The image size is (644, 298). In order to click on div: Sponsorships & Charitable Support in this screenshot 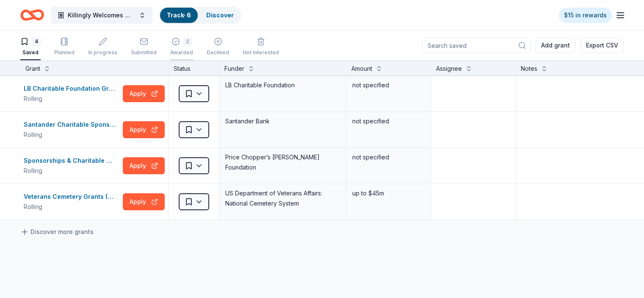, I will do `click(71, 160)`.